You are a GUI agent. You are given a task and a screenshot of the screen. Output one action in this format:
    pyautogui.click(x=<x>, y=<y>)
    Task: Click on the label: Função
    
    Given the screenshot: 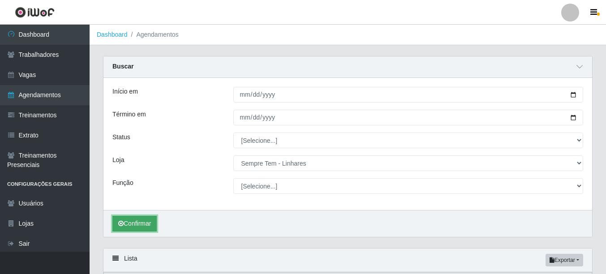 What is the action you would take?
    pyautogui.click(x=123, y=183)
    